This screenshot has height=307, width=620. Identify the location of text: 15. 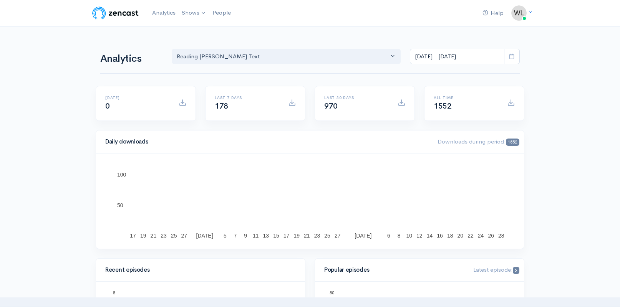
(276, 236).